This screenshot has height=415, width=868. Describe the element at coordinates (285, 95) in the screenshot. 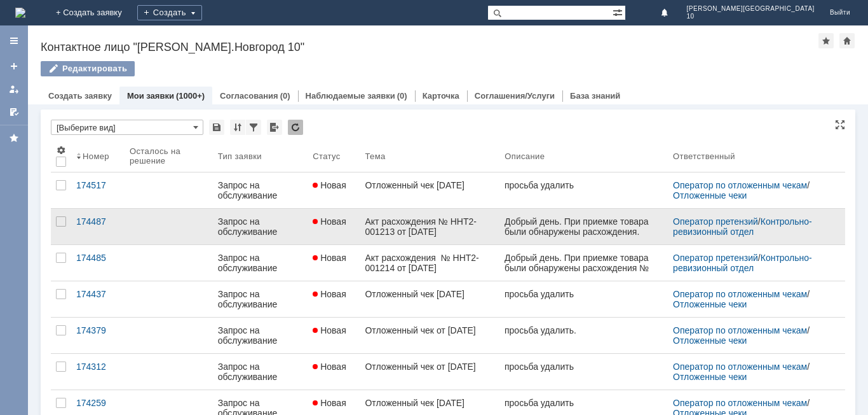

I see `div: (0)` at that location.